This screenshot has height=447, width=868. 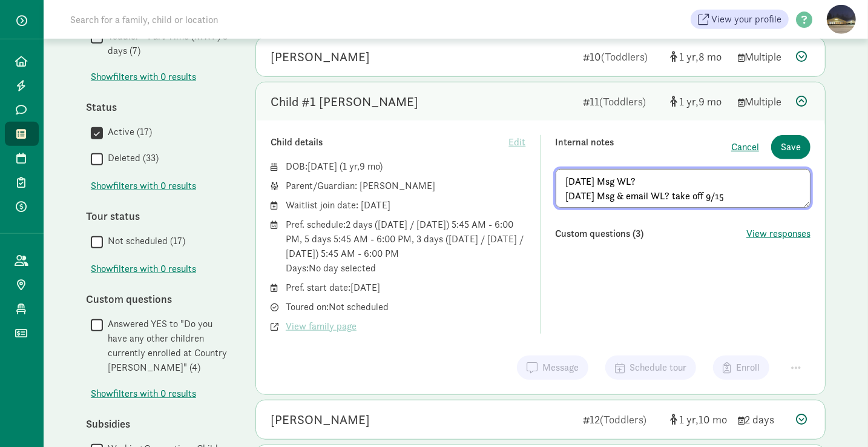 What do you see at coordinates (144, 241) in the screenshot?
I see `label: Not scheduled (17)` at bounding box center [144, 241].